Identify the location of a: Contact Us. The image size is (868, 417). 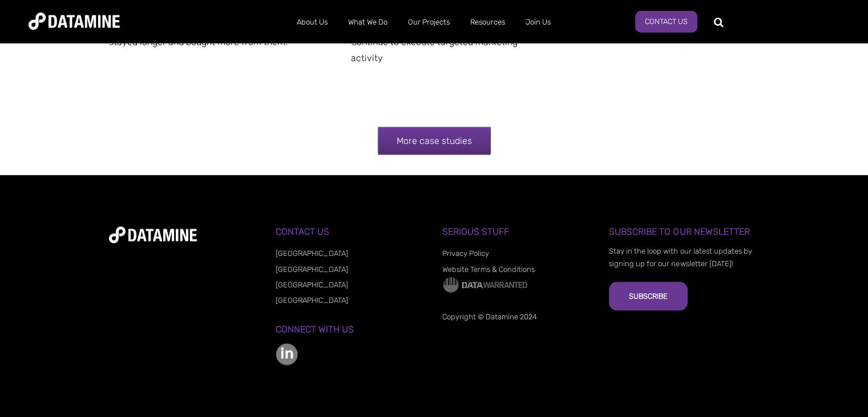
(666, 22).